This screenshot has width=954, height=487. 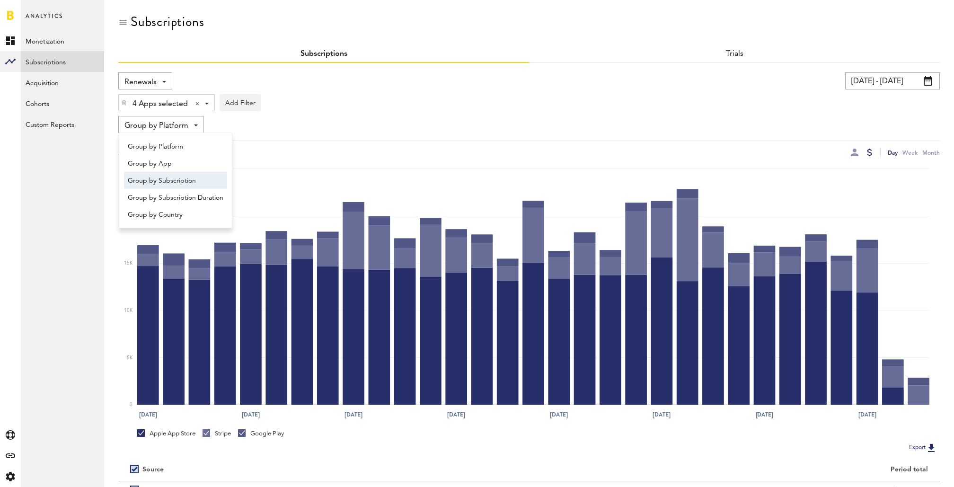 I want to click on button: Export, so click(x=923, y=448).